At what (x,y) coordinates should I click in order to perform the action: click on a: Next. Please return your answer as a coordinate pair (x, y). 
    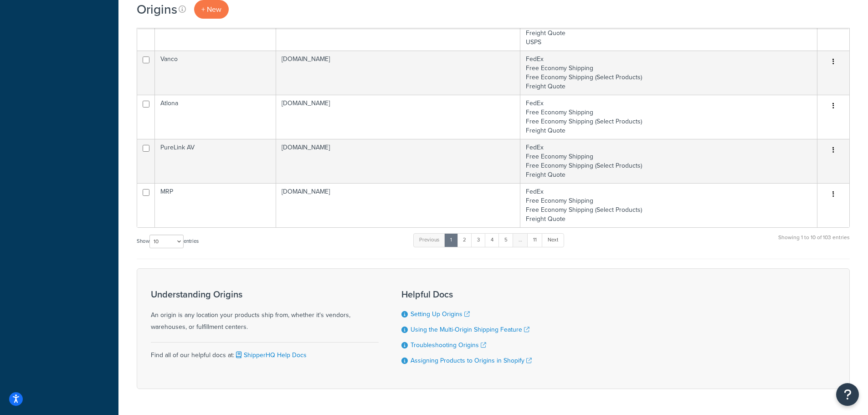
    Looking at the image, I should click on (553, 240).